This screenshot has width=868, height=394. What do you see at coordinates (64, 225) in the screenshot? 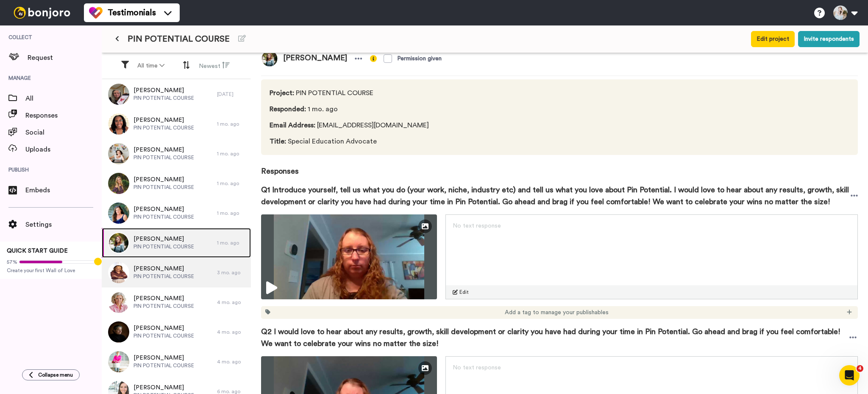
I see `span: Settings` at bounding box center [64, 225].